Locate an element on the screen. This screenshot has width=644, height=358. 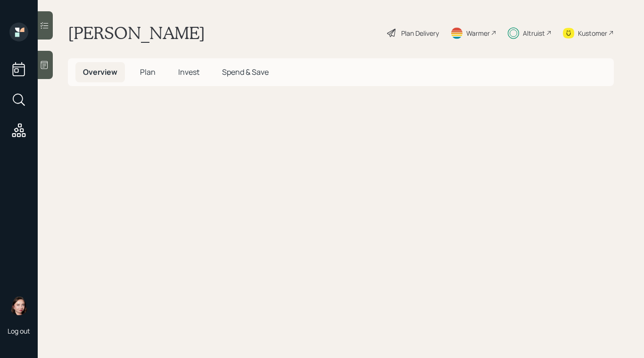
div: Kustomer is located at coordinates (592, 33).